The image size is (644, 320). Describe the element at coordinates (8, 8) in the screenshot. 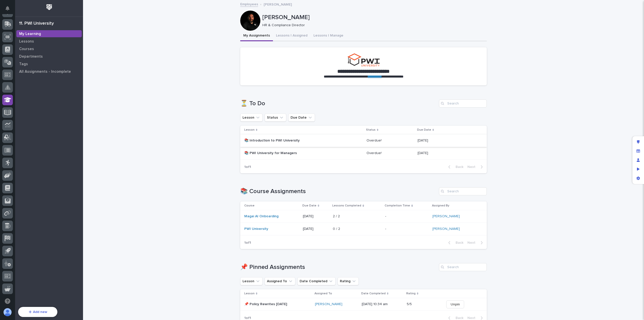

I see `button: Notifications` at that location.